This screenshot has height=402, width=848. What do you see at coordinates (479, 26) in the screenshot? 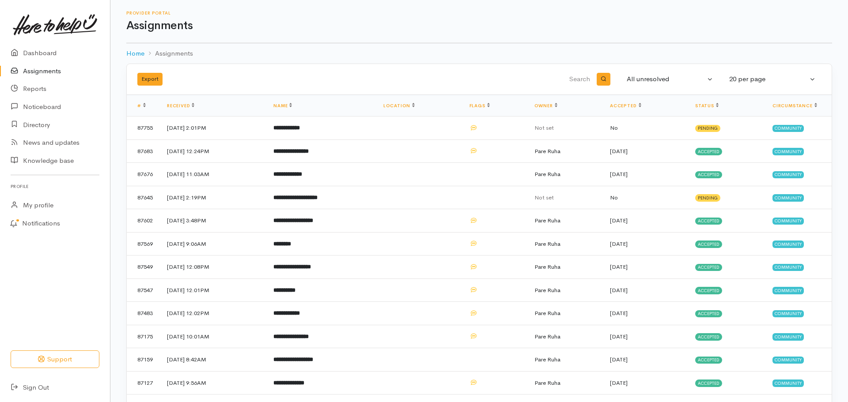
I see `h1: Assignments` at bounding box center [479, 26].